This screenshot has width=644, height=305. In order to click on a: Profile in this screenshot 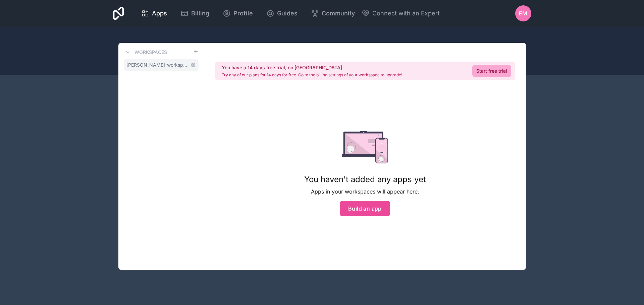, I will do `click(238, 13)`.